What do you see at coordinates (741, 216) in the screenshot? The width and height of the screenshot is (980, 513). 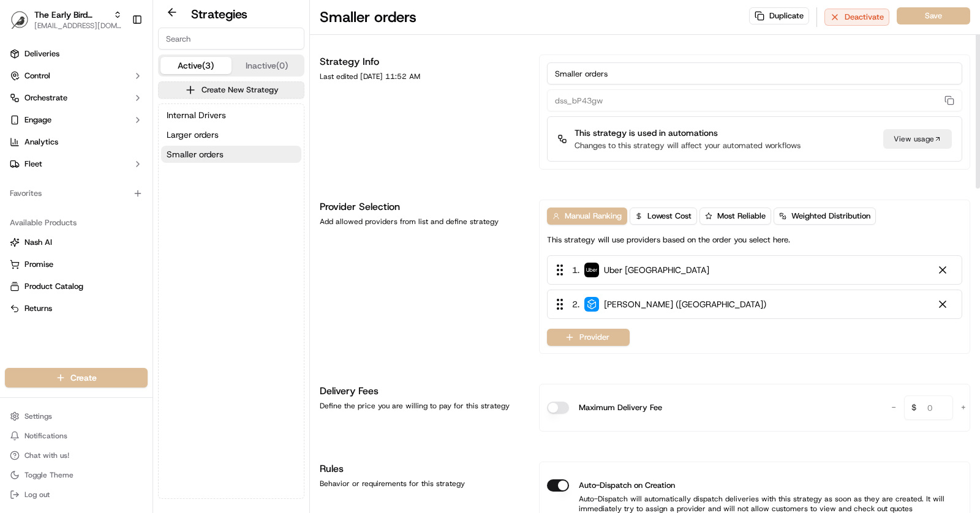 I see `span: Most Reliable` at bounding box center [741, 216].